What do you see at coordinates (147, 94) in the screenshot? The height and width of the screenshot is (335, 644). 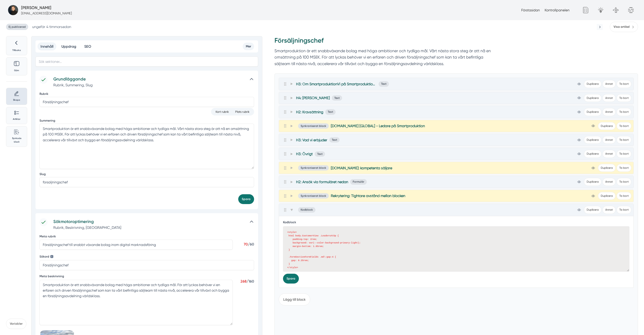 I see `label: Rubrik` at bounding box center [147, 94].